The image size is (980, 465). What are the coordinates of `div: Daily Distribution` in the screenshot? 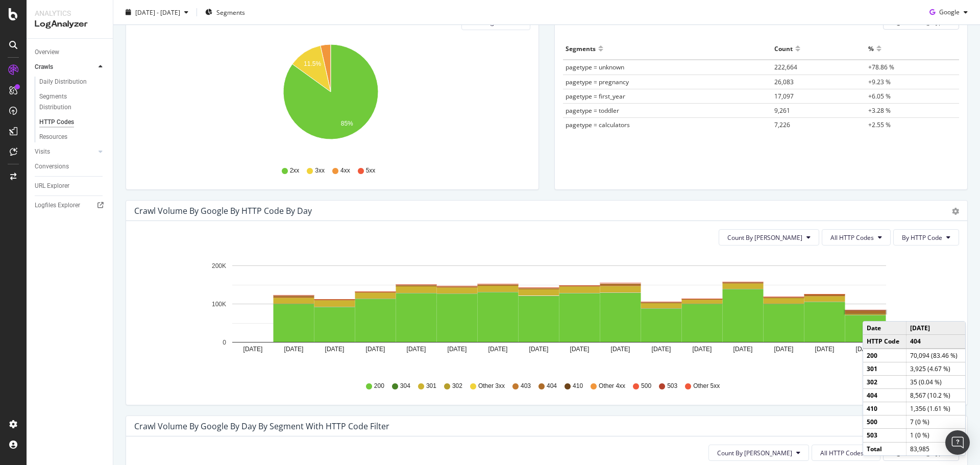 It's located at (63, 81).